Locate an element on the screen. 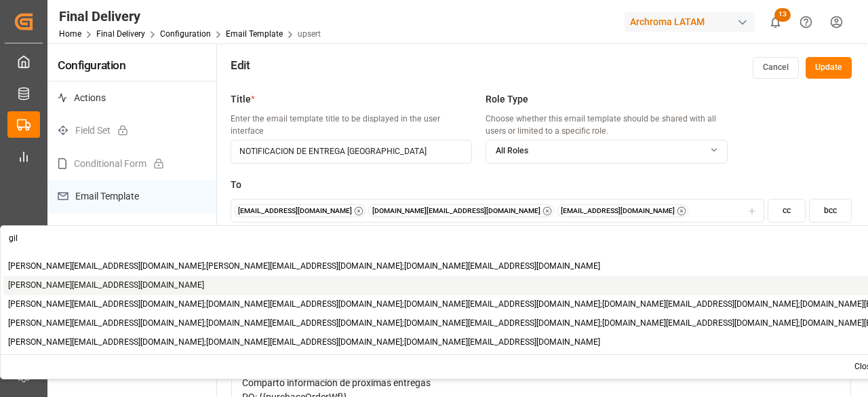 This screenshot has width=868, height=397. button: All Roles is located at coordinates (606, 152).